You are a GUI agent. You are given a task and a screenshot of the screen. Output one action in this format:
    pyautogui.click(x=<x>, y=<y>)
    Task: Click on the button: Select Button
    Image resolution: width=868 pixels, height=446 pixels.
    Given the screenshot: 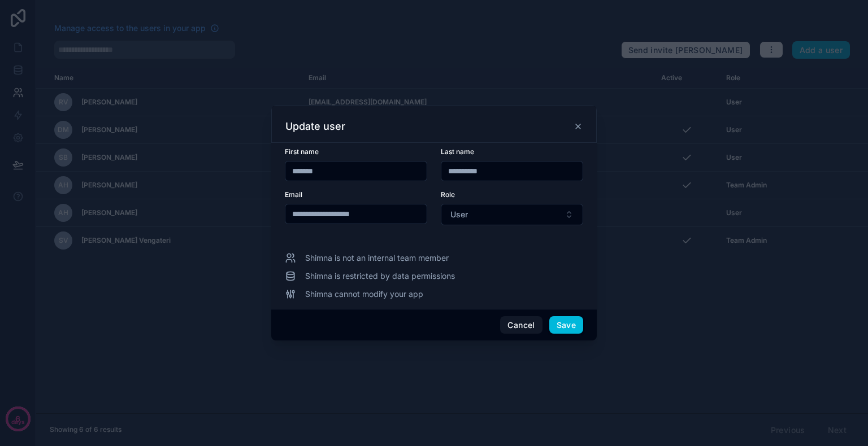 What is the action you would take?
    pyautogui.click(x=512, y=214)
    